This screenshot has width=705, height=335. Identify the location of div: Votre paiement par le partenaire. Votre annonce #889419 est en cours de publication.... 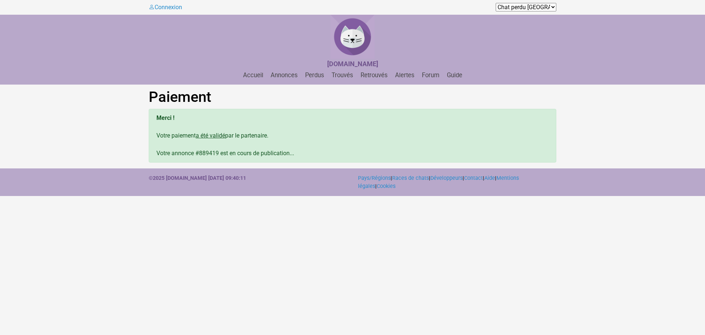
(353, 136).